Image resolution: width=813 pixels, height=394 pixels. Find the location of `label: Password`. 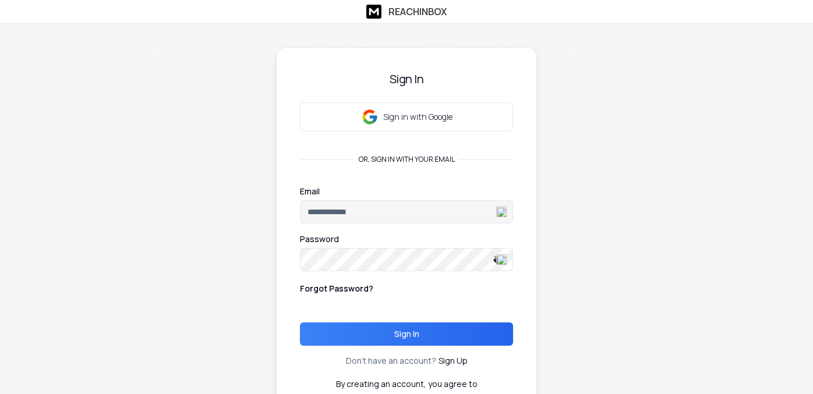

label: Password is located at coordinates (319, 239).